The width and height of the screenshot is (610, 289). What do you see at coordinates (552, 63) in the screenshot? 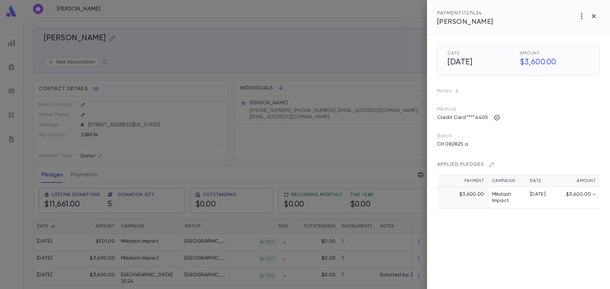
I see `h5: $3,600.00` at bounding box center [552, 63].